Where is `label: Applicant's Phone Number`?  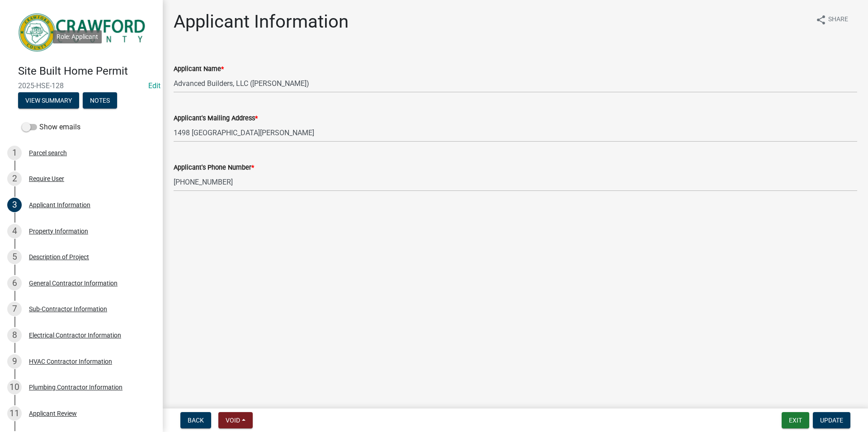
label: Applicant's Phone Number is located at coordinates (214, 168).